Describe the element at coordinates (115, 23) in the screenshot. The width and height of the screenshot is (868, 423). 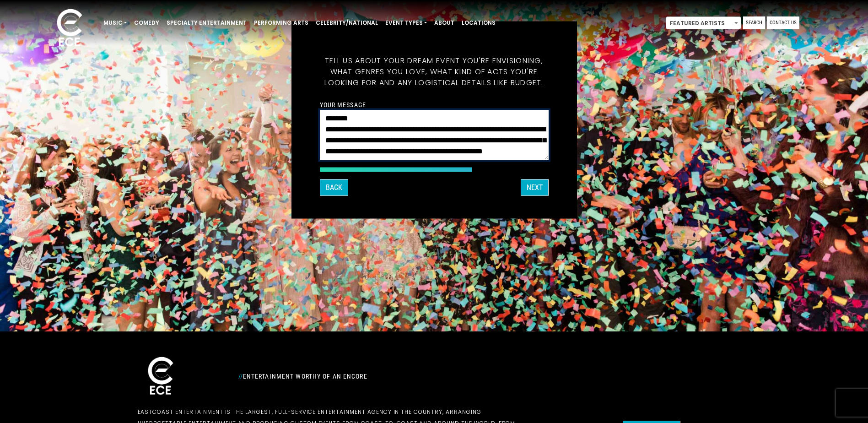
I see `a: Music` at that location.